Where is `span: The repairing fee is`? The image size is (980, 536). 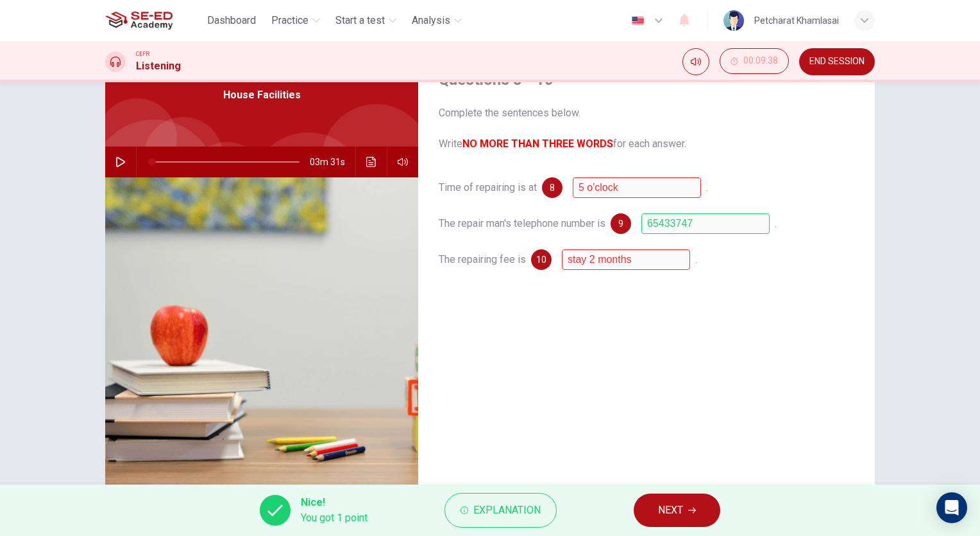 span: The repairing fee is is located at coordinates (482, 259).